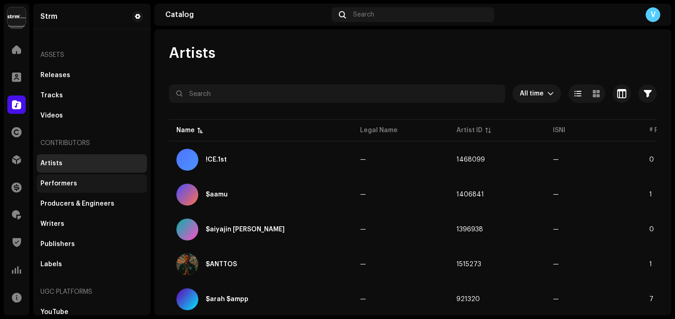 This screenshot has height=319, width=675. I want to click on div: $aamu, so click(217, 195).